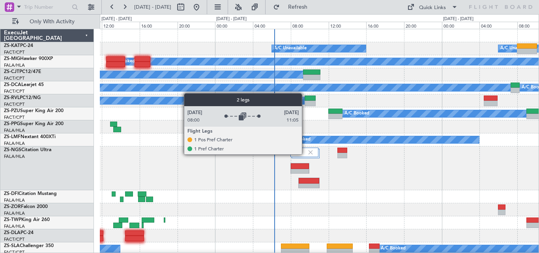 The image size is (539, 253). What do you see at coordinates (29, 246) in the screenshot?
I see `a: ZS-SLAChallenger 350` at bounding box center [29, 246].